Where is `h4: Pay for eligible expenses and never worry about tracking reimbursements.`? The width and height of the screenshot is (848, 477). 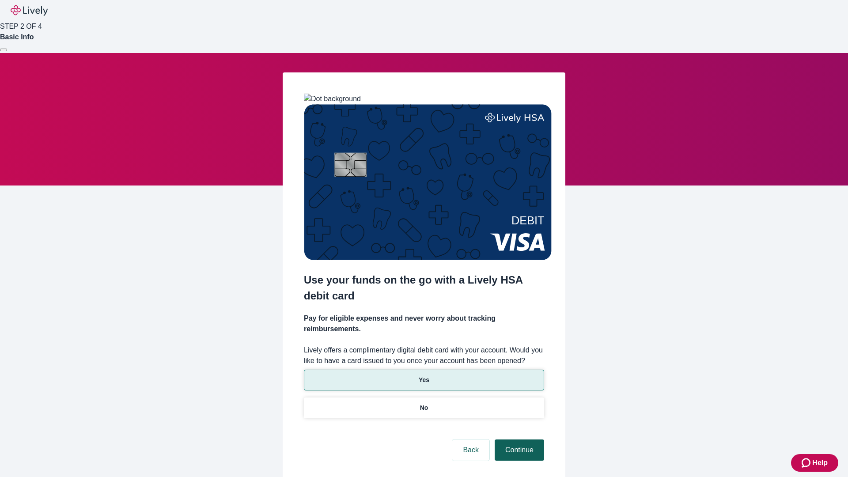 h4: Pay for eligible expenses and never worry about tracking reimbursements. is located at coordinates (424, 324).